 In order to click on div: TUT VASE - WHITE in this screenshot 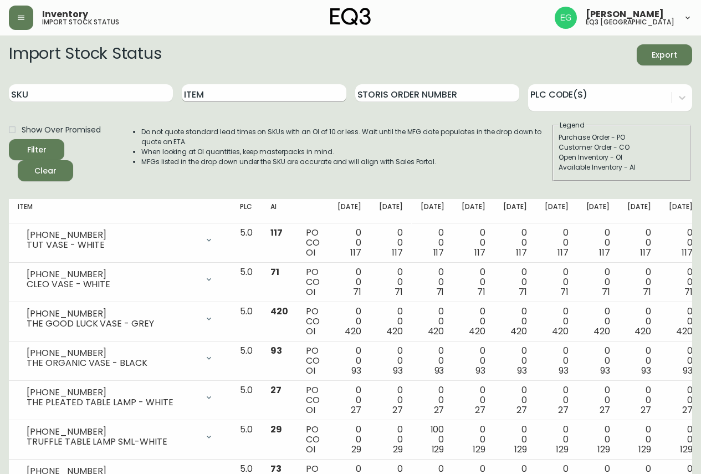, I will do `click(112, 245)`.